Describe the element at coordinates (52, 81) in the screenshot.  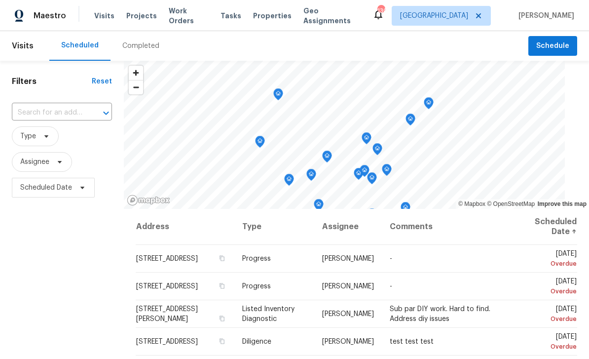
I see `h1: Filters` at that location.